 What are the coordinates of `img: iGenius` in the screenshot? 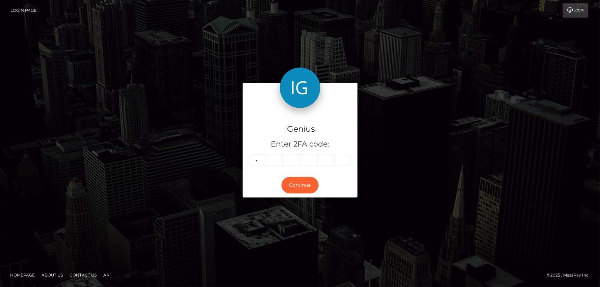 It's located at (300, 88).